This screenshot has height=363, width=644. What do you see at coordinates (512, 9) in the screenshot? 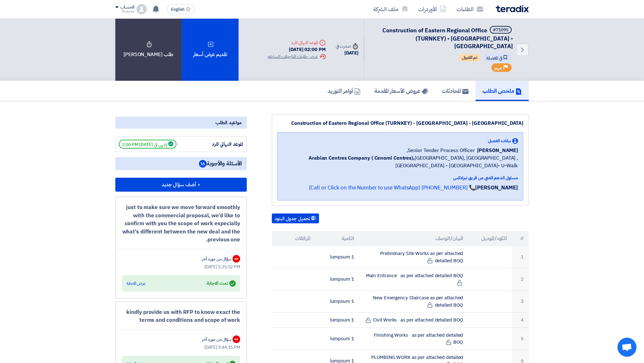
I see `img: Teradix logo` at bounding box center [512, 9].